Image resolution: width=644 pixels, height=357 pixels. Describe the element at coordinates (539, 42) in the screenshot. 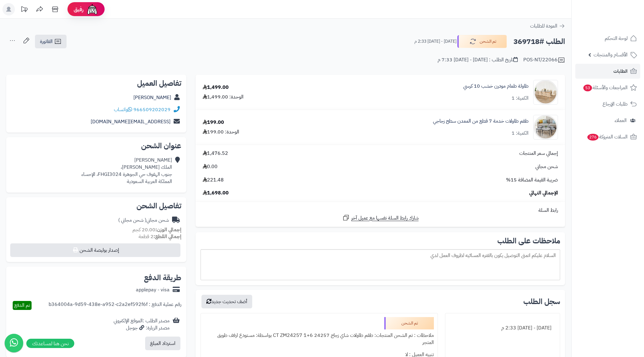

I see `h2: الطلب #369718` at that location.